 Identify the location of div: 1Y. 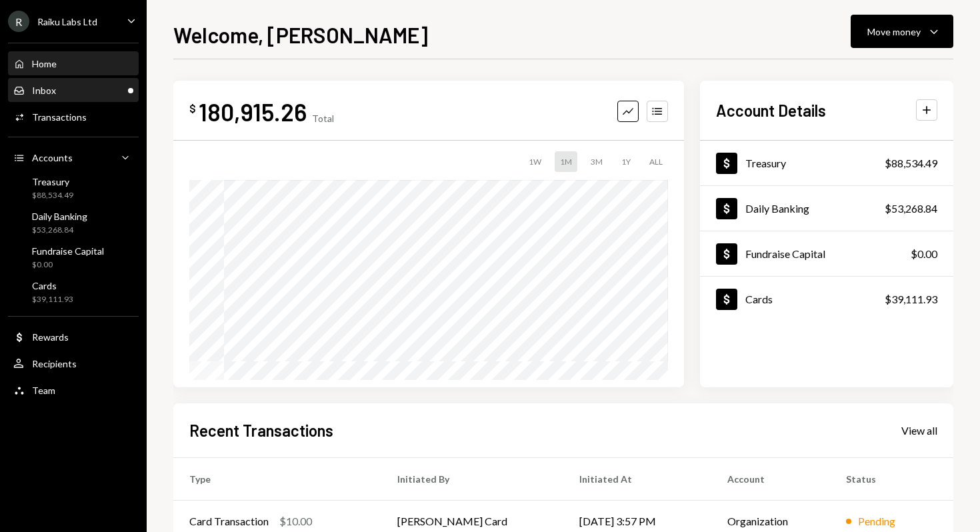
(626, 161).